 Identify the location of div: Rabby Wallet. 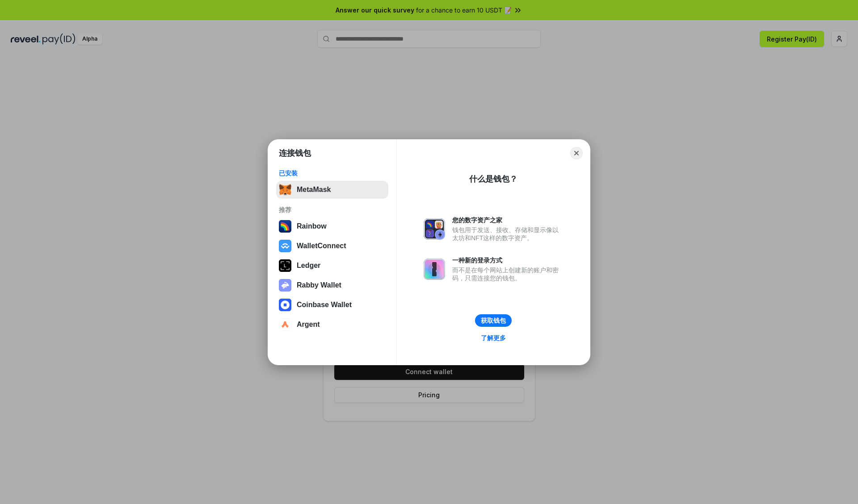
(320, 285).